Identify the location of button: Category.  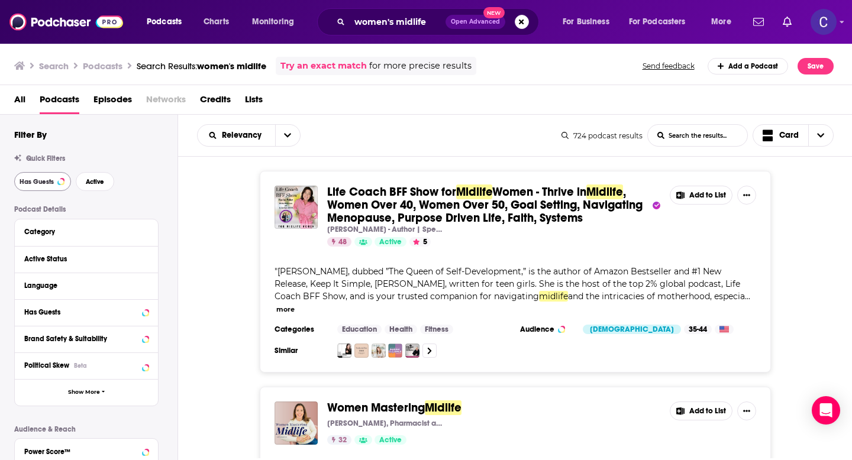
(86, 231).